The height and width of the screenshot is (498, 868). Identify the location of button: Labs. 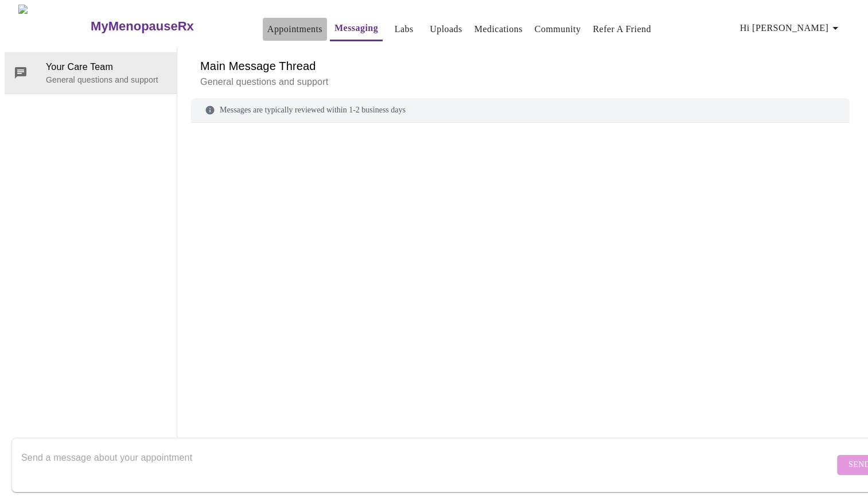
(404, 29).